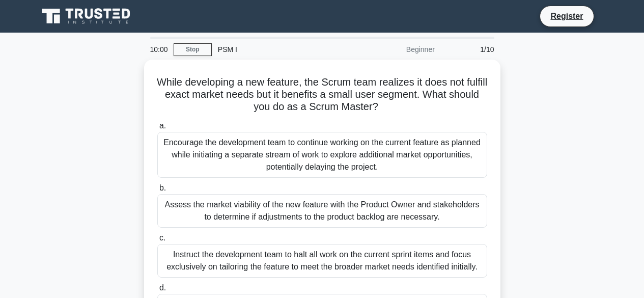 The width and height of the screenshot is (644, 298). Describe the element at coordinates (162, 238) in the screenshot. I see `span: c.` at that location.